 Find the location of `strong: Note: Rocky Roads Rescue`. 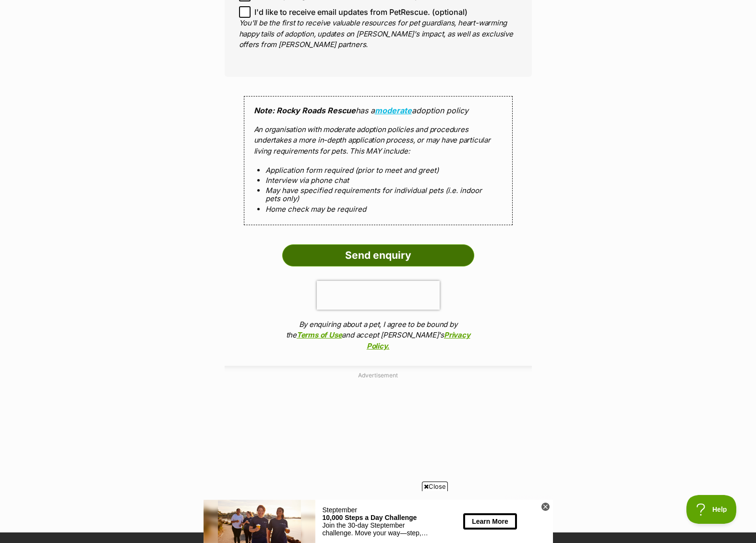

strong: Note: Rocky Roads Rescue is located at coordinates (305, 110).